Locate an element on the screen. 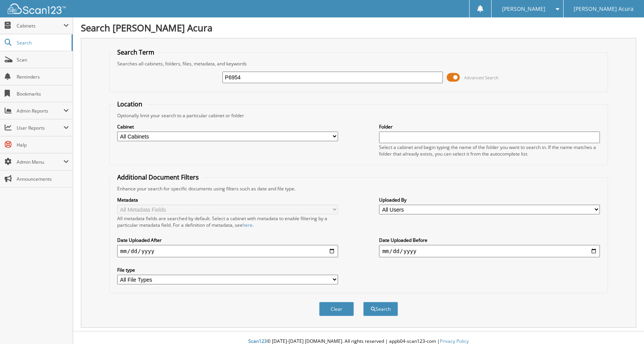  span: Reminders is located at coordinates (43, 77).